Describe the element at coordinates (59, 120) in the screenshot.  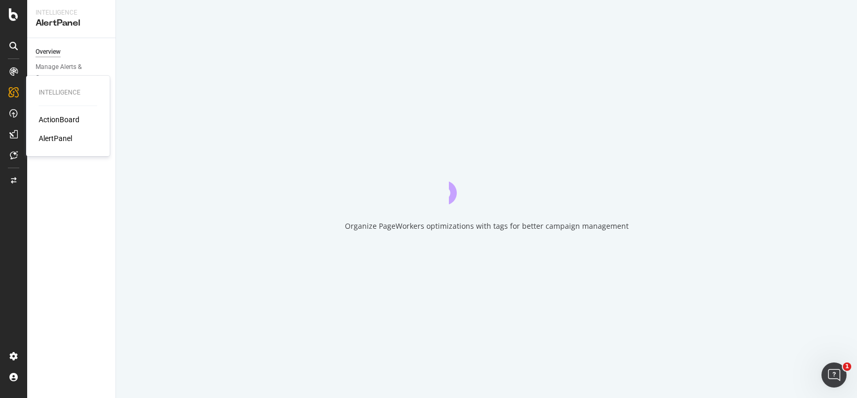
I see `a: ActionBoard` at that location.